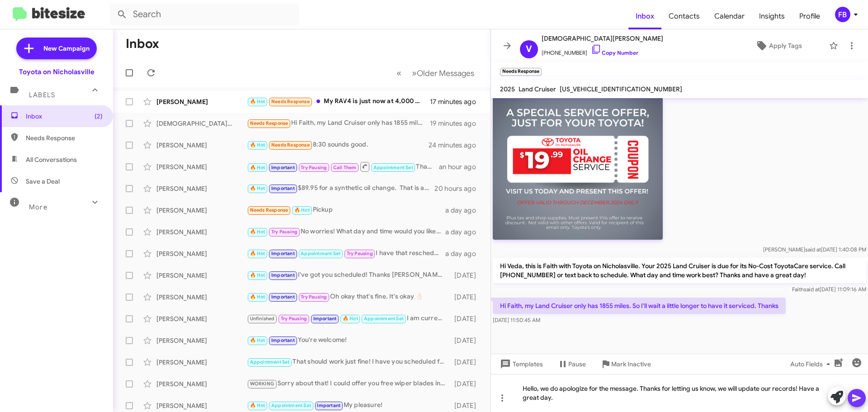 The width and height of the screenshot is (868, 412). What do you see at coordinates (631, 364) in the screenshot?
I see `span: Mark Inactive` at bounding box center [631, 364].